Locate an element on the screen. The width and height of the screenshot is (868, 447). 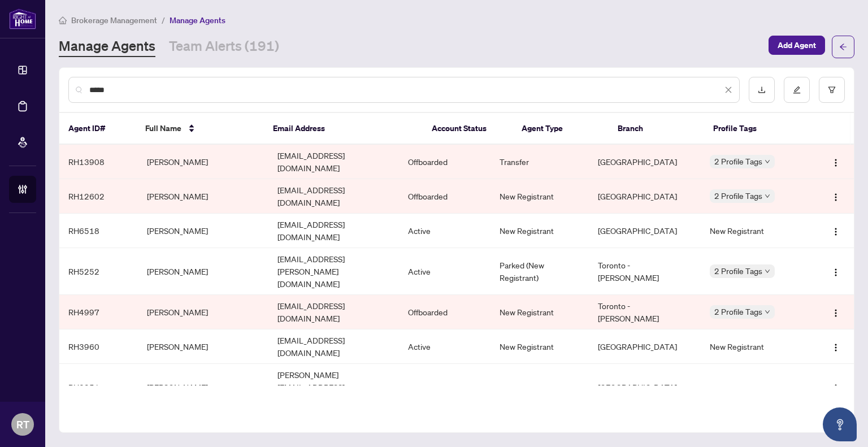
span: RT is located at coordinates (23, 424).